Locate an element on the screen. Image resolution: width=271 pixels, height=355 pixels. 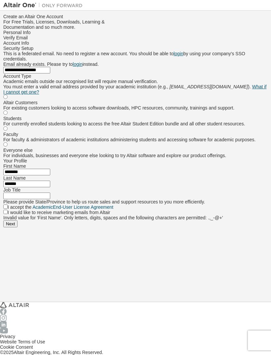
div: Students is located at coordinates (136, 118).